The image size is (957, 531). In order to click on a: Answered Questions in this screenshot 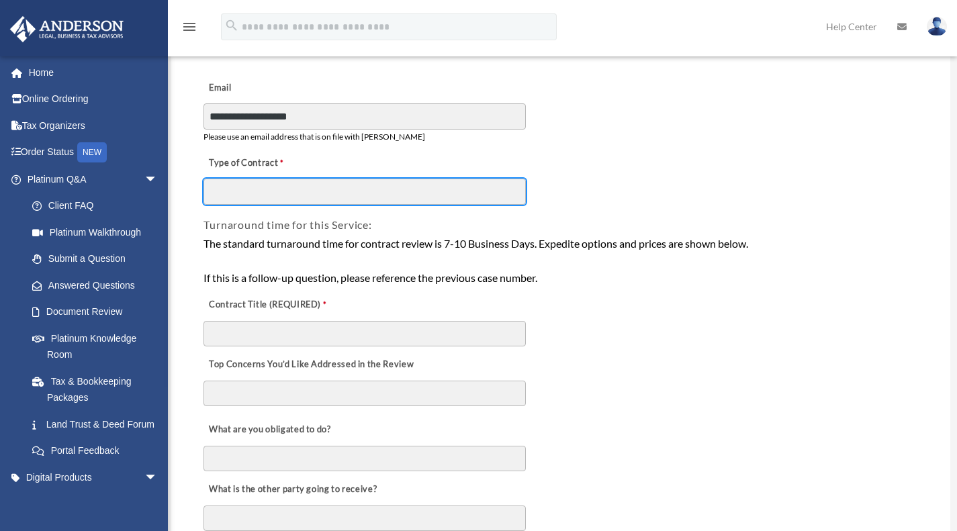, I will do `click(98, 285)`.